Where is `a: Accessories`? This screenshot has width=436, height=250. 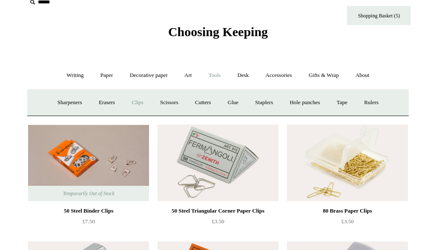
a: Accessories is located at coordinates (279, 75).